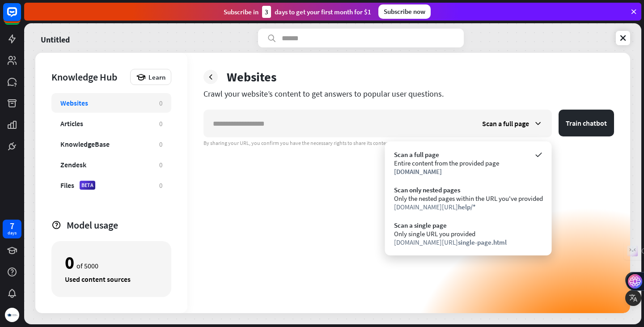 The image size is (644, 327). What do you see at coordinates (73, 164) in the screenshot?
I see `div: Zendesk` at bounding box center [73, 164].